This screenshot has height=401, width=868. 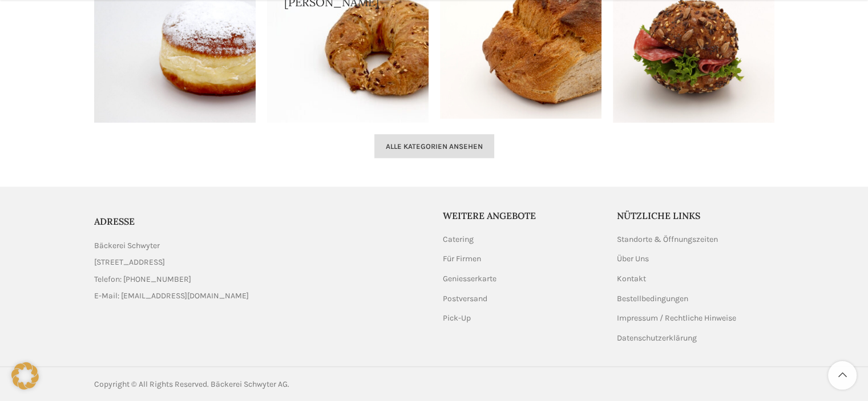 What do you see at coordinates (470, 279) in the screenshot?
I see `a: Geniesserkarte` at bounding box center [470, 279].